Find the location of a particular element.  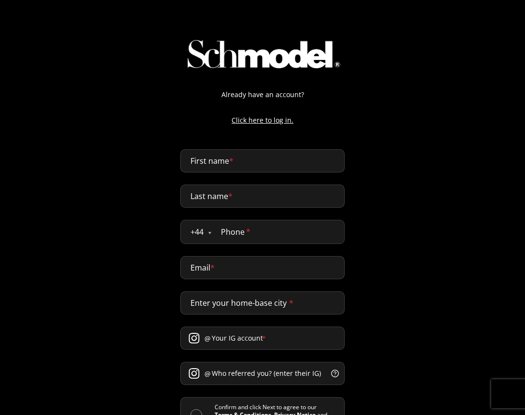

img: img is located at coordinates (262, 54).